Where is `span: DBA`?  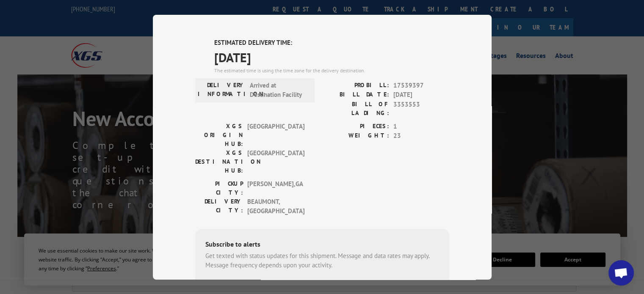
span: DBA is located at coordinates (259, 105).